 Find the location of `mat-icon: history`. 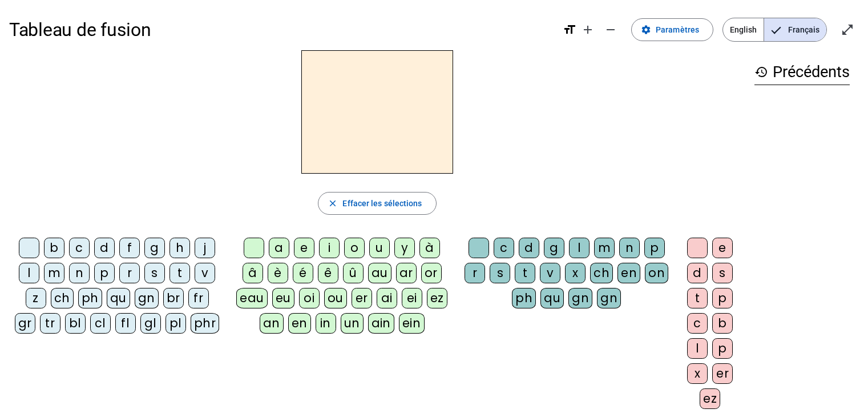

mat-icon: history is located at coordinates (761, 72).